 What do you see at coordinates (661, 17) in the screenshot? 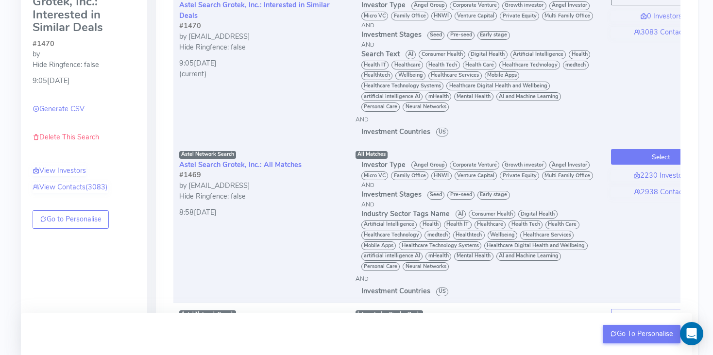
I see `a: 0 Investors` at bounding box center [661, 17].